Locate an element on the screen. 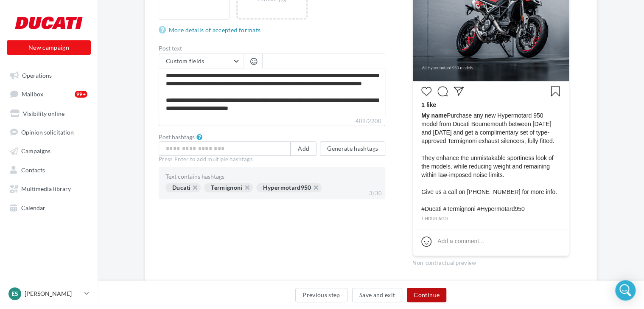 This screenshot has height=309, width=644. span: Contacts is located at coordinates (33, 170).